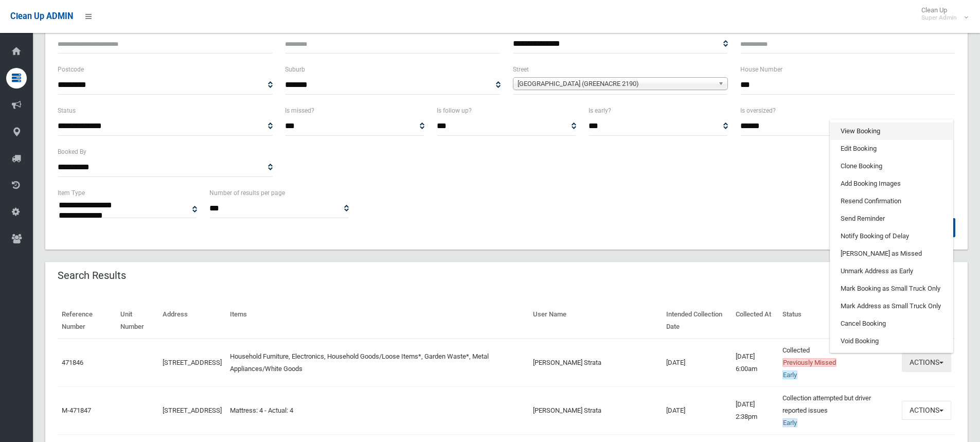 This screenshot has height=442, width=980. I want to click on label: Street, so click(521, 70).